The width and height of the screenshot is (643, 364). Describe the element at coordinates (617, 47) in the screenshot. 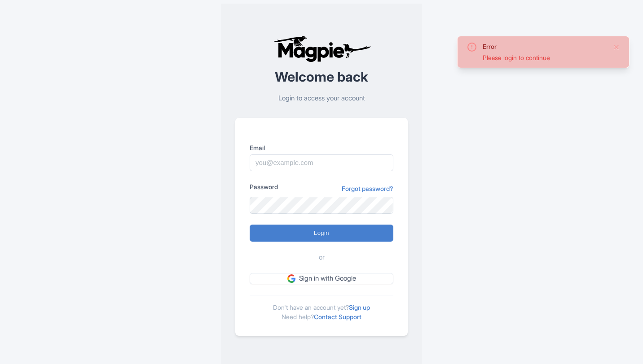

I see `button: Close` at that location.